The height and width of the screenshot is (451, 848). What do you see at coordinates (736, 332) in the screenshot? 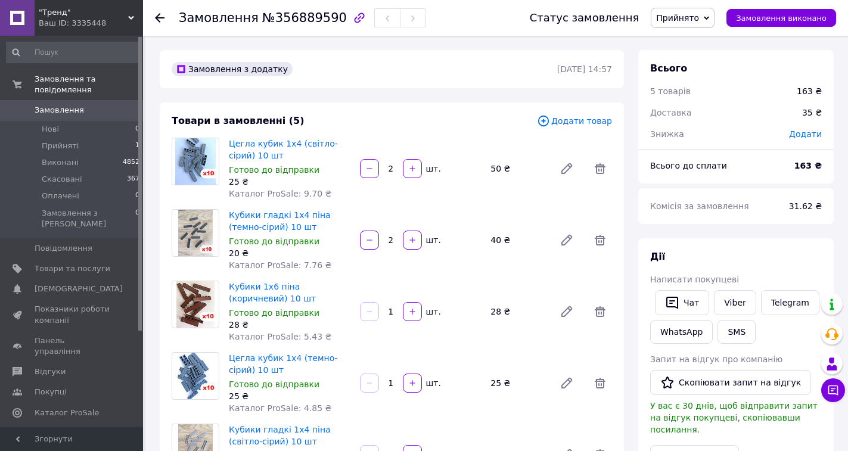
I see `button: SMS` at bounding box center [736, 332].